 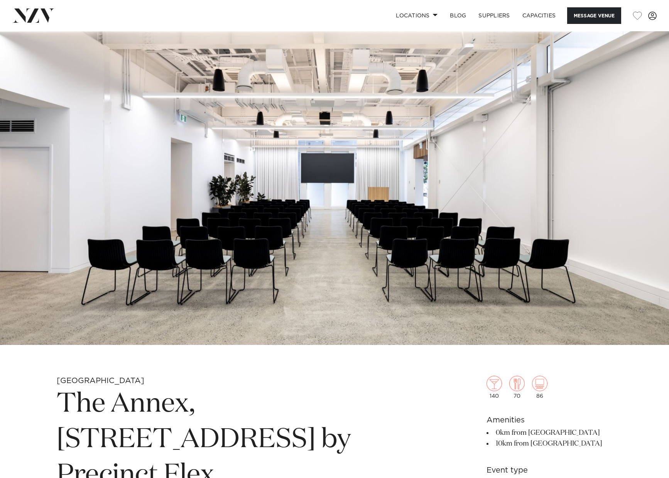 What do you see at coordinates (517, 383) in the screenshot?
I see `img: dining.png` at bounding box center [517, 383].